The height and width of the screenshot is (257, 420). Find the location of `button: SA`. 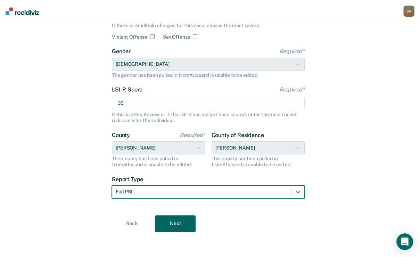

button: SA is located at coordinates (409, 11).